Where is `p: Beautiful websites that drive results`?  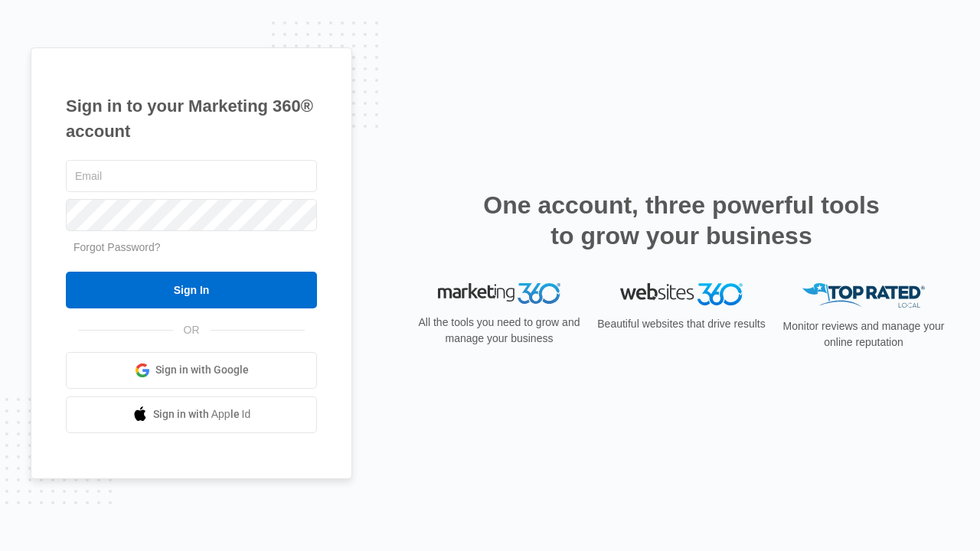
p: Beautiful websites that drive results is located at coordinates (682, 324).